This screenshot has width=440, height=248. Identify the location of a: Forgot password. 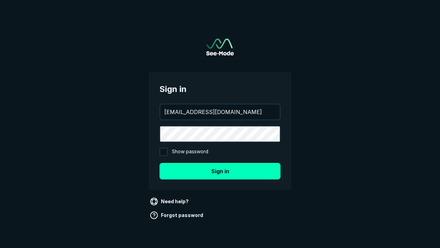
(177, 215).